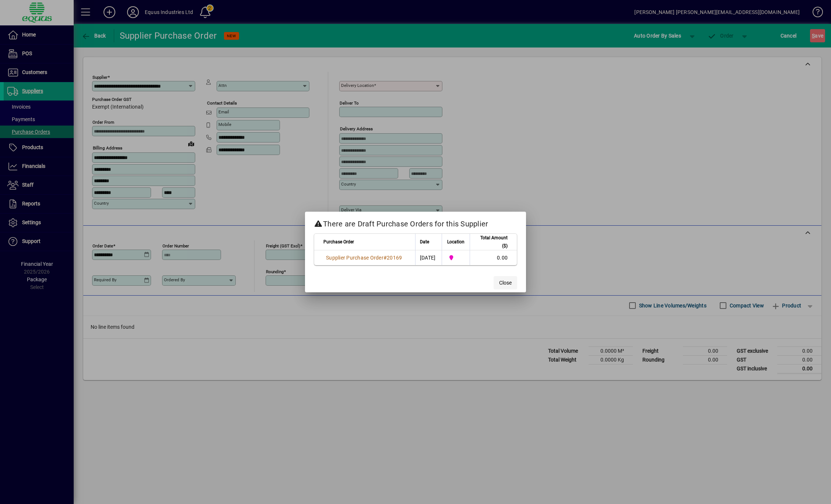 The width and height of the screenshot is (831, 504). I want to click on span: Date, so click(424, 242).